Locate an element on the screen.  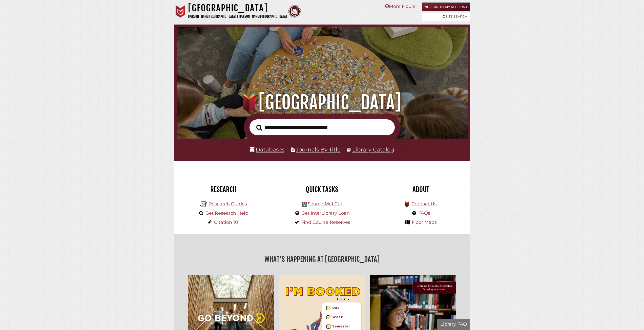
button: Search is located at coordinates (259, 128).